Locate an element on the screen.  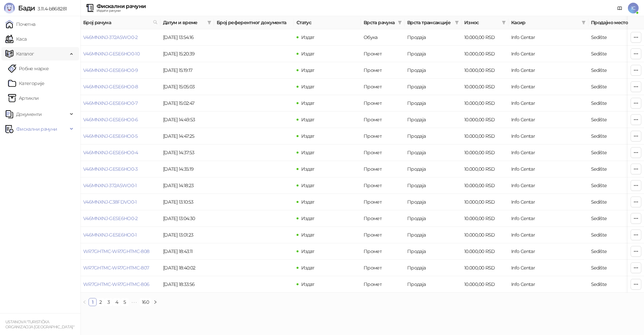
a: V46MNXNJ-GESE6HO0-3 is located at coordinates (110, 169).